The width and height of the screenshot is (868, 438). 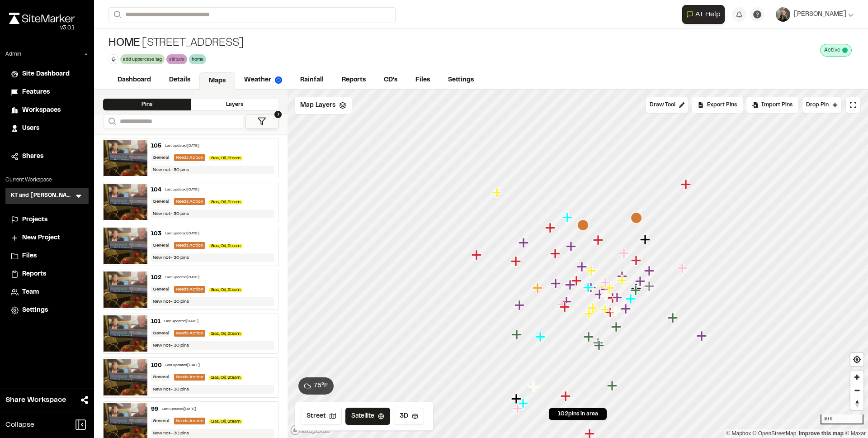 I want to click on a: Workspaces, so click(x=47, y=110).